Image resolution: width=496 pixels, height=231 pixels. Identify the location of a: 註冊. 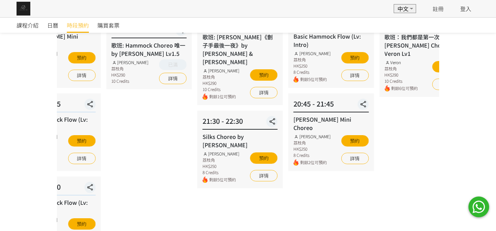
(438, 9).